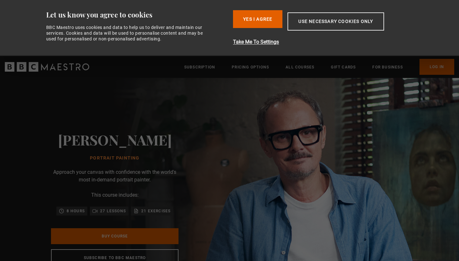 The image size is (459, 261). I want to click on button: Take Me To Settings, so click(325, 42).